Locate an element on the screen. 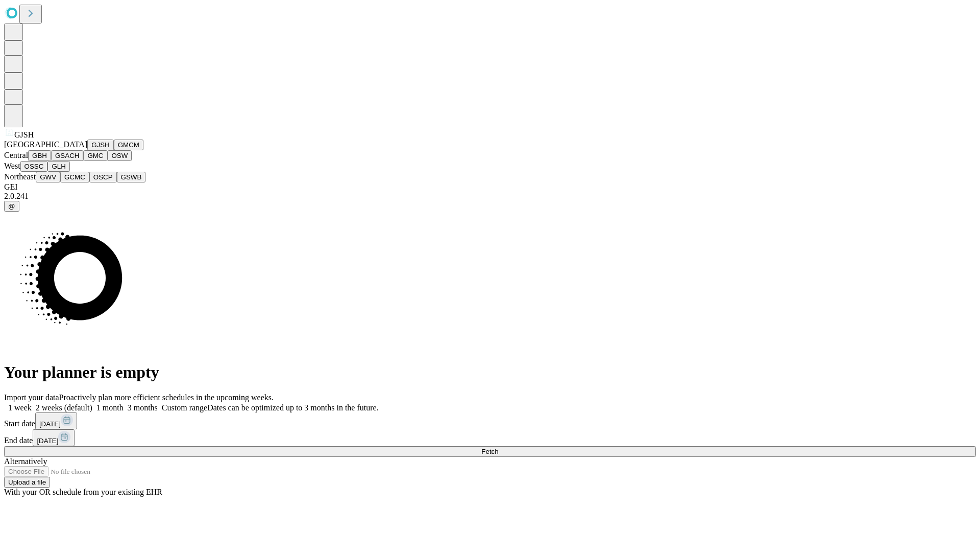 The width and height of the screenshot is (980, 552). button: OSW is located at coordinates (120, 156).